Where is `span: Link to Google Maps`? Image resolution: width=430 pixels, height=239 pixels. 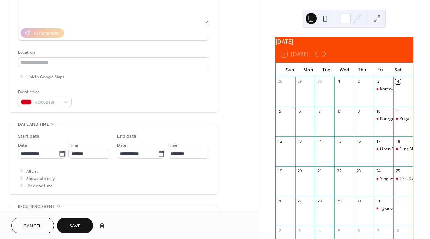 span: Link to Google Maps is located at coordinates (45, 77).